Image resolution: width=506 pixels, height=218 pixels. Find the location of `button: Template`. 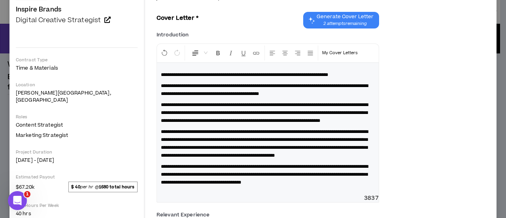

button: Template is located at coordinates (340, 53).